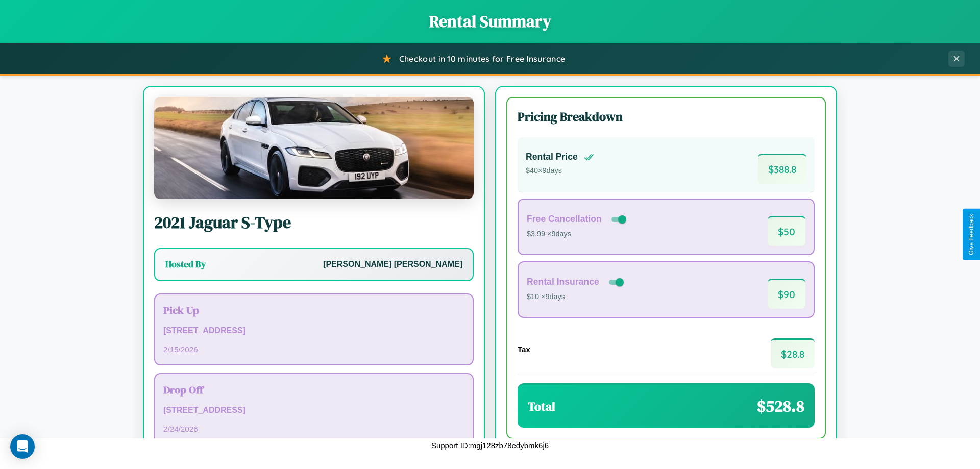  I want to click on h2: 2021 Jaguar S-Type, so click(314, 222).